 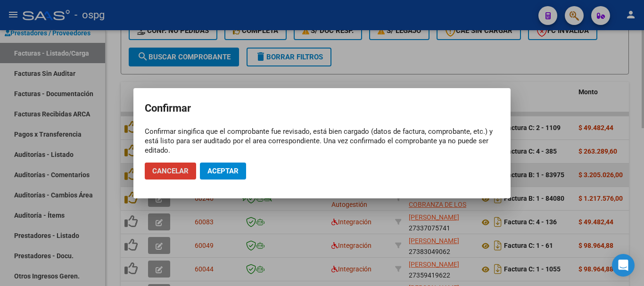 What do you see at coordinates (170, 171) in the screenshot?
I see `span: Cancelar` at bounding box center [170, 171].